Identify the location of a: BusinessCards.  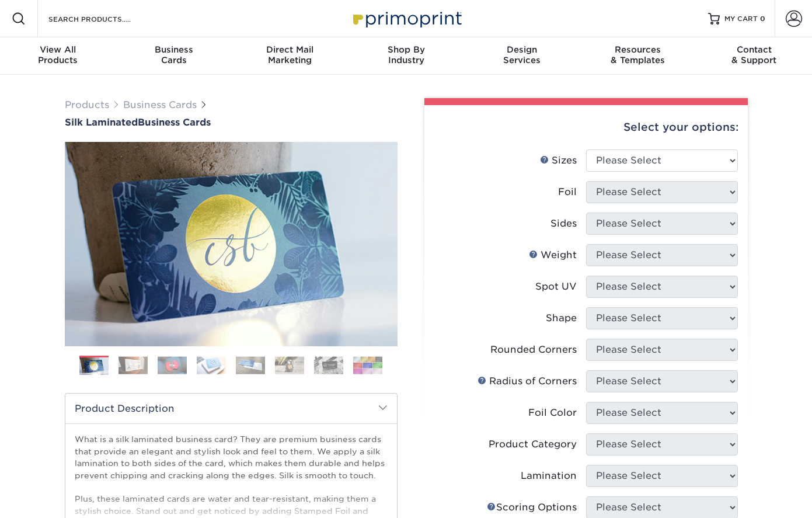
(174, 56).